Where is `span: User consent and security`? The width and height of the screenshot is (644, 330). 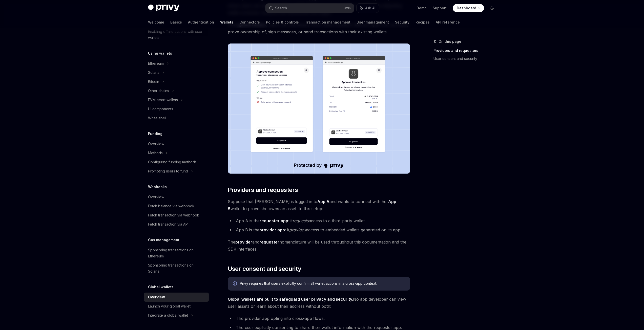
span: User consent and security is located at coordinates (264, 269).